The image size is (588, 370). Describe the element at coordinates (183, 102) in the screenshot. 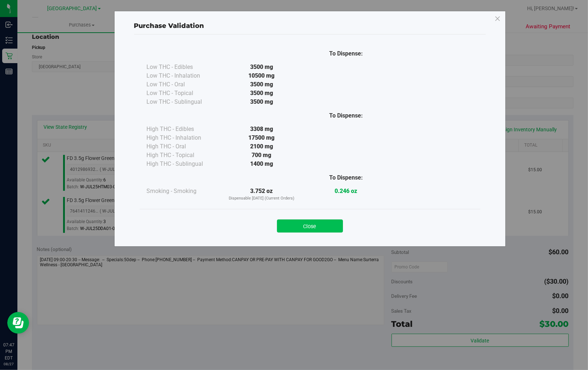

I see `div: Low THC - Sublingual` at that location.